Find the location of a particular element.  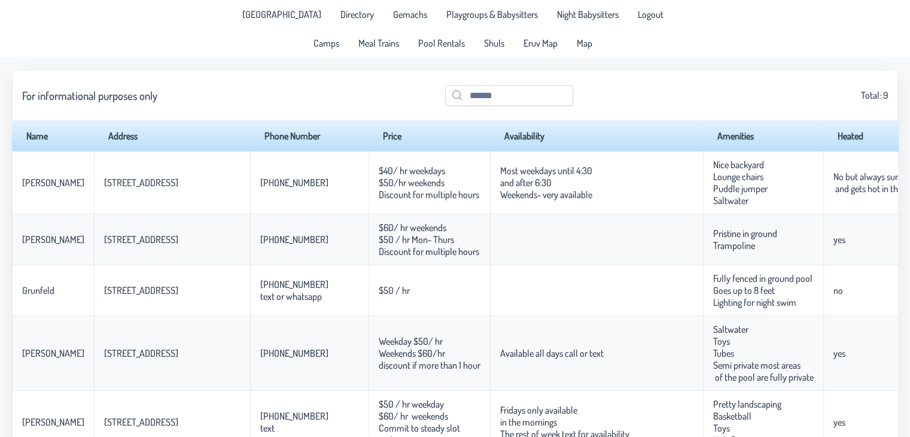

p-celleditor: Available all days call or text is located at coordinates (552, 353).